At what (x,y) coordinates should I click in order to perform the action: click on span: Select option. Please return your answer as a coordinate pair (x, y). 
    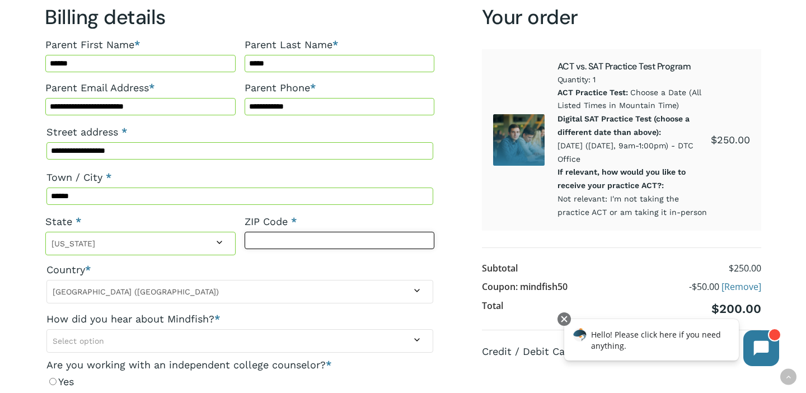
    Looking at the image, I should click on (78, 341).